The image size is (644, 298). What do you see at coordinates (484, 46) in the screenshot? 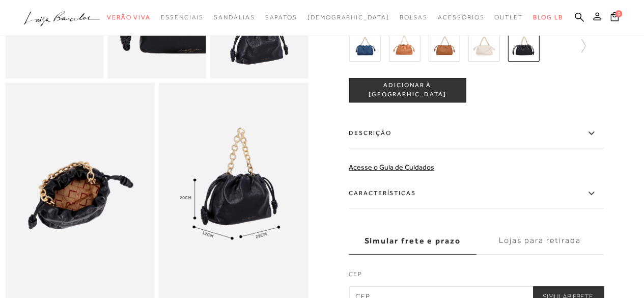
I see `img: BOLSA COM FECHAMENTO POR NÓS E ALÇA DE CORRENTES EM COURO OFF WHITE MÉDIA` at bounding box center [484, 46].